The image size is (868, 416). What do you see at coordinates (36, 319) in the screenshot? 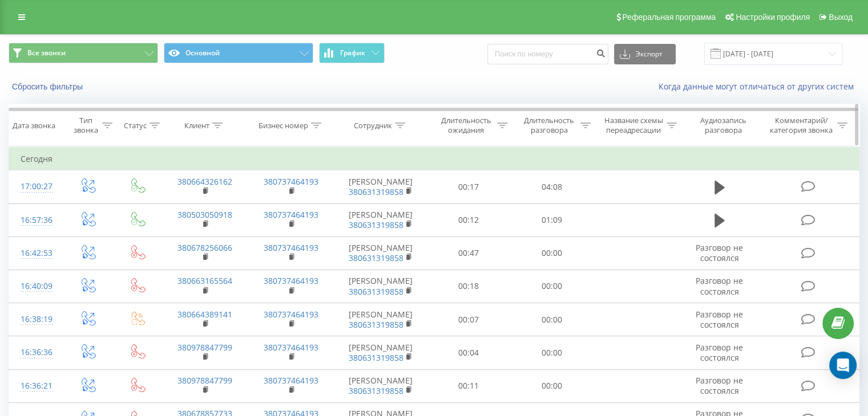
I see `div: 16:38:19` at bounding box center [36, 319].